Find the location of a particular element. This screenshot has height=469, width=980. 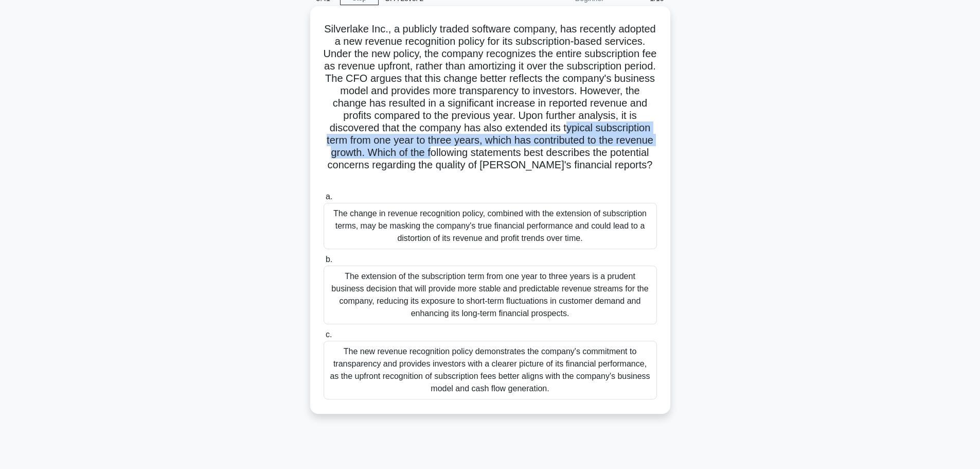

h5: Silverlake Inc., a publicly traded software company, has recently adopted a new revenue recogniti... is located at coordinates (490, 103).